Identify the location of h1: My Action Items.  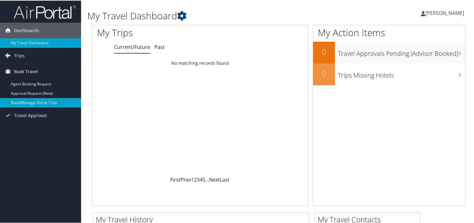
(389, 32).